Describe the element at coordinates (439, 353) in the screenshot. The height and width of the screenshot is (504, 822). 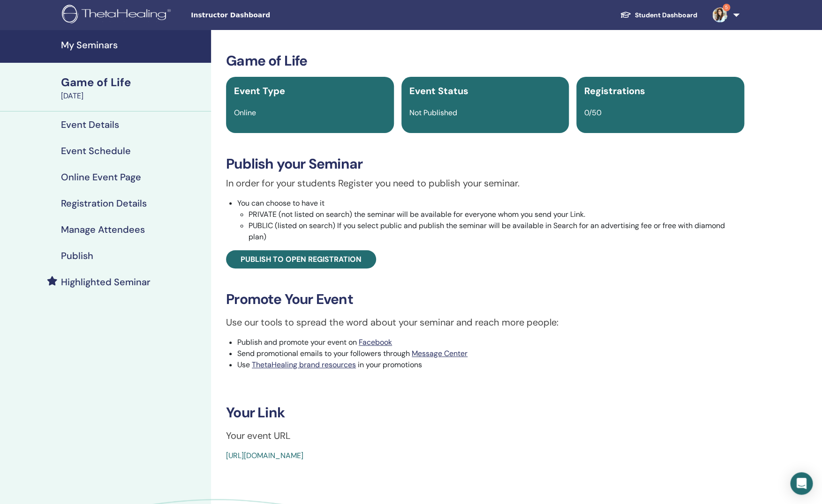
I see `a: Message Center` at that location.